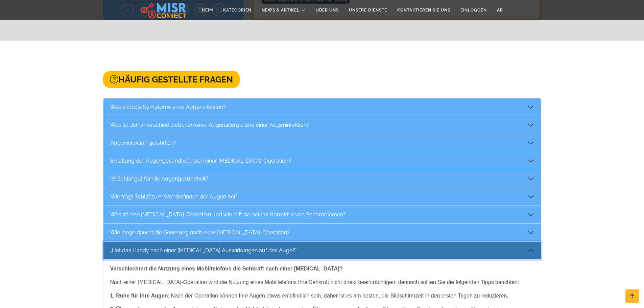 Image resolution: width=644 pixels, height=308 pixels. What do you see at coordinates (500, 10) in the screenshot?
I see `a: AR` at bounding box center [500, 10].